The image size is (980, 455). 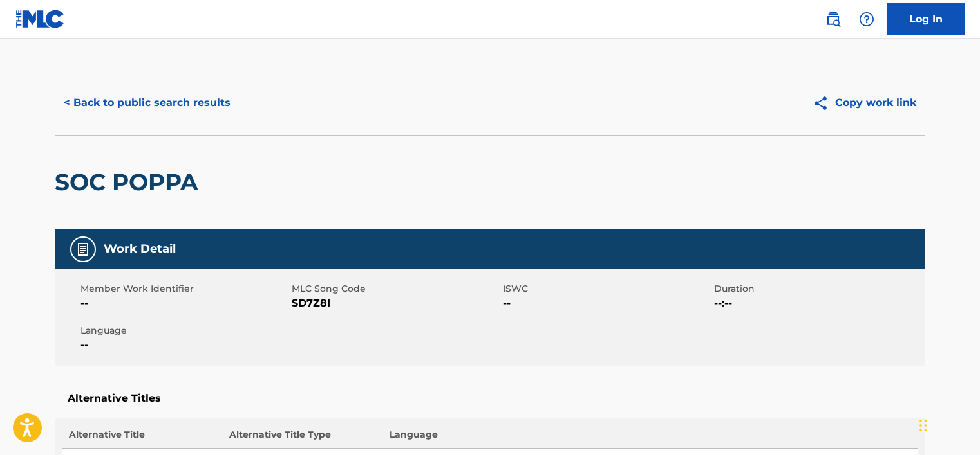 What do you see at coordinates (818, 288) in the screenshot?
I see `span: Duration` at bounding box center [818, 288].